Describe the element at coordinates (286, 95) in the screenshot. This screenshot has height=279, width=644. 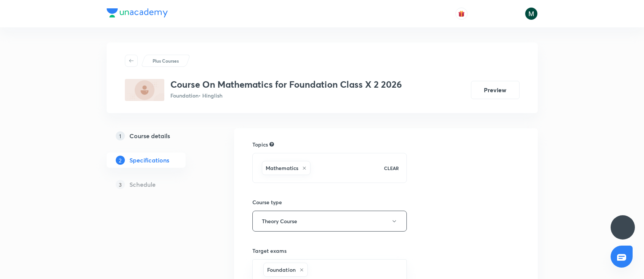
I see `p: Foundation • Hinglish` at that location.